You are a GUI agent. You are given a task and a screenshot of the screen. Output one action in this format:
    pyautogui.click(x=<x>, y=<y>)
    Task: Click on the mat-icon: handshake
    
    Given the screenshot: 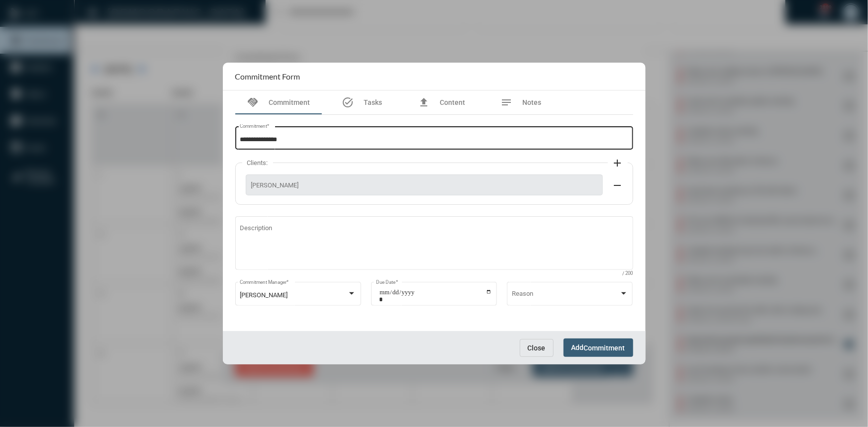 What is the action you would take?
    pyautogui.click(x=253, y=102)
    